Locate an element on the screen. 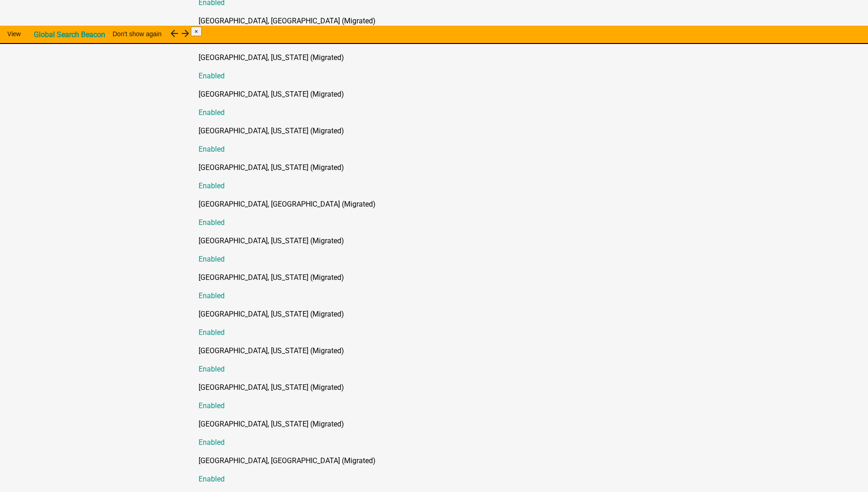 This screenshot has height=492, width=868. i: arrow_forward is located at coordinates (185, 34).